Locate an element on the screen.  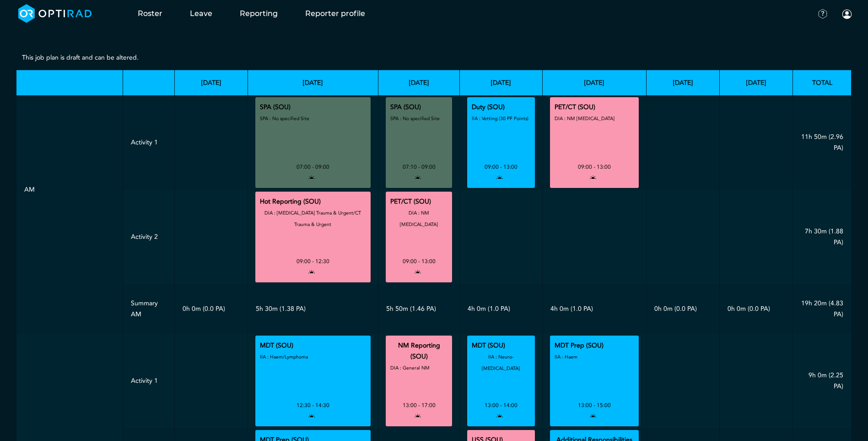
td: 5h 30m (1.38 PA) is located at coordinates (313, 309).